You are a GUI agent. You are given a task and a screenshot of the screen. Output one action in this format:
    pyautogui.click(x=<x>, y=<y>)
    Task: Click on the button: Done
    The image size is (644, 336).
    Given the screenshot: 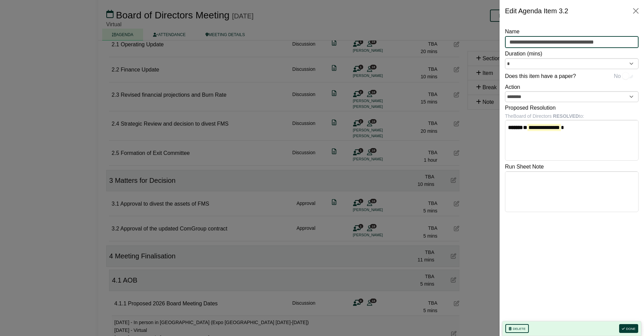 What is the action you would take?
    pyautogui.click(x=628, y=328)
    